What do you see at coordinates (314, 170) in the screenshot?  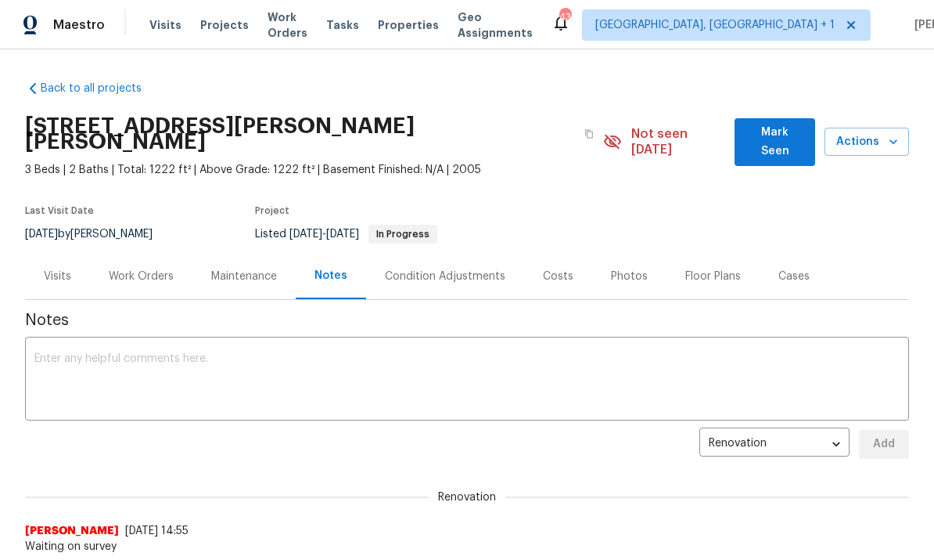 I see `span: 3 Beds | 2 Baths | Total: 1222 ft² | Above Grade: 1222 ft² | Basement Finished: N/A | 2005` at bounding box center [314, 170].